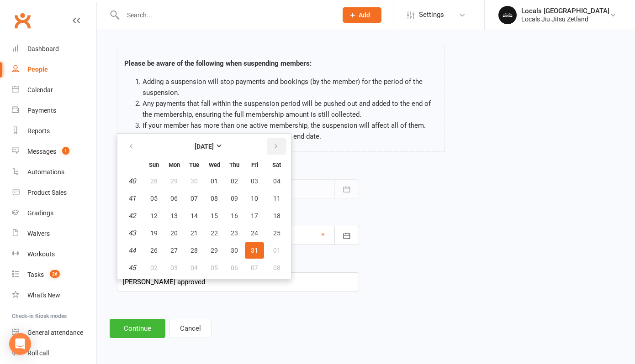 Image resolution: width=635 pixels, height=364 pixels. I want to click on small: Thursday, so click(235, 165).